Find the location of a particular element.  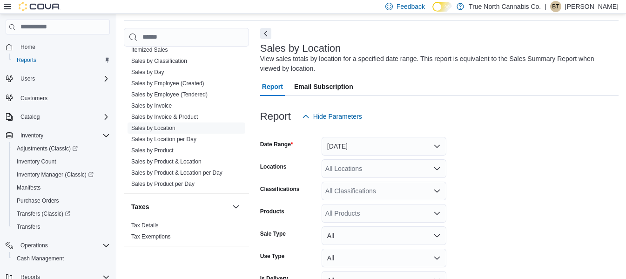

span: Feedback is located at coordinates (411, 7).